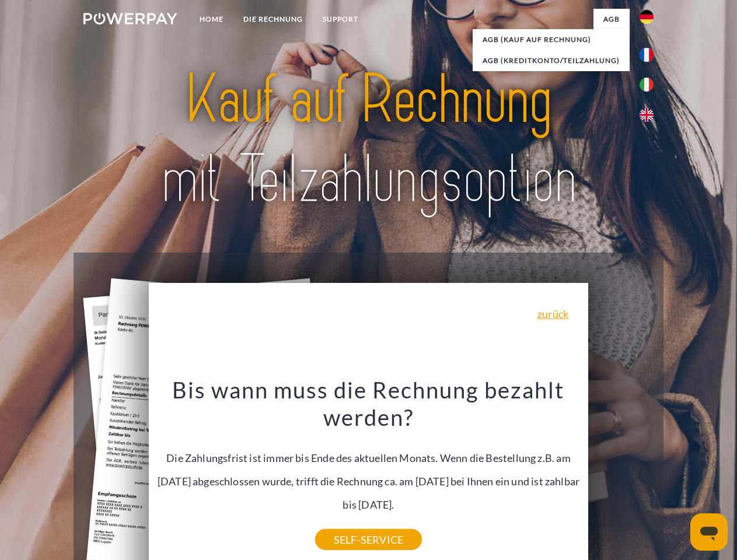 Image resolution: width=737 pixels, height=560 pixels. What do you see at coordinates (647, 17) in the screenshot?
I see `img: de` at bounding box center [647, 17].